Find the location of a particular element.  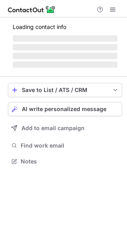

button: Find work email is located at coordinates (65, 146).